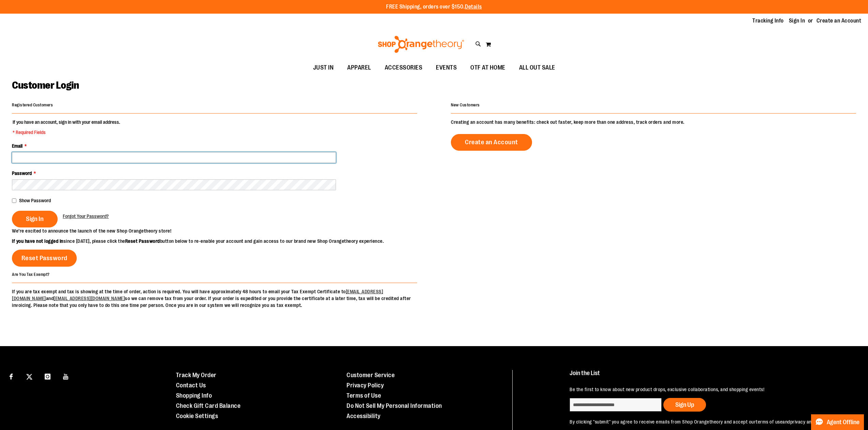 The image size is (868, 430). Describe the element at coordinates (365, 385) in the screenshot. I see `a: Privacy Policy` at that location.